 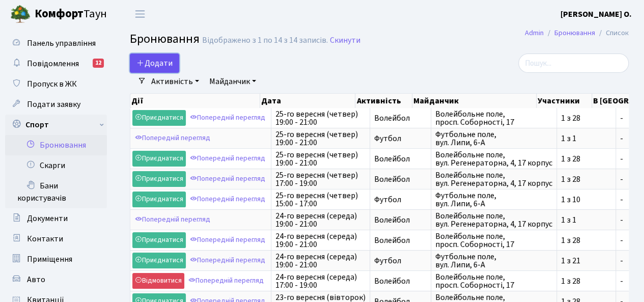 I want to click on a: Скарги, so click(x=56, y=166).